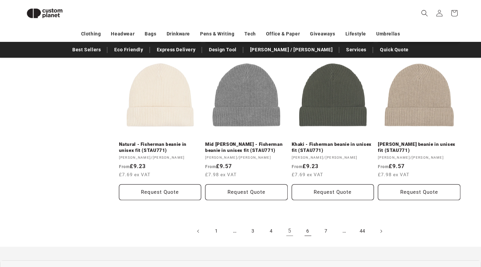  What do you see at coordinates (322, 34) in the screenshot?
I see `a: Giveaways` at bounding box center [322, 34].